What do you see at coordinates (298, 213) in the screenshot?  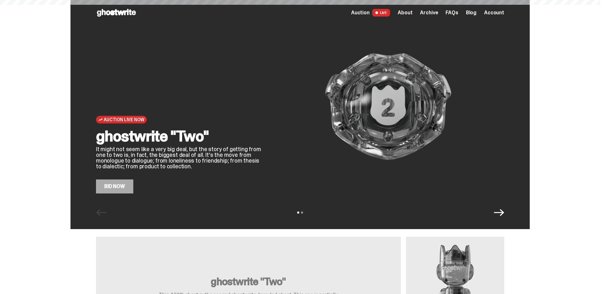 I see `button: View slide 1` at bounding box center [298, 213].